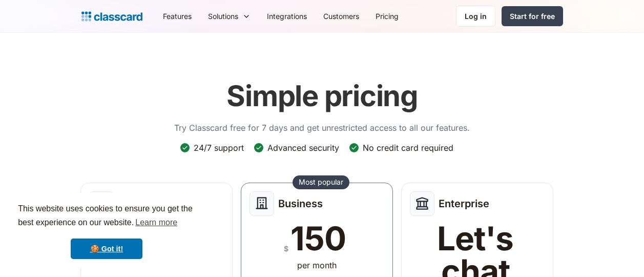 The image size is (644, 277). Describe the element at coordinates (300, 203) in the screenshot. I see `h2: Business` at that location.